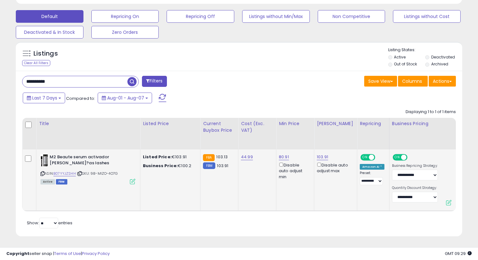 The image size is (478, 260). I want to click on a: Terms of Use, so click(67, 253).